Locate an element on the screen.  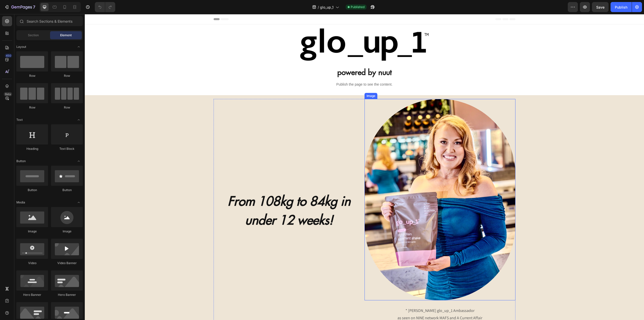
div: Text Block is located at coordinates (67, 149).